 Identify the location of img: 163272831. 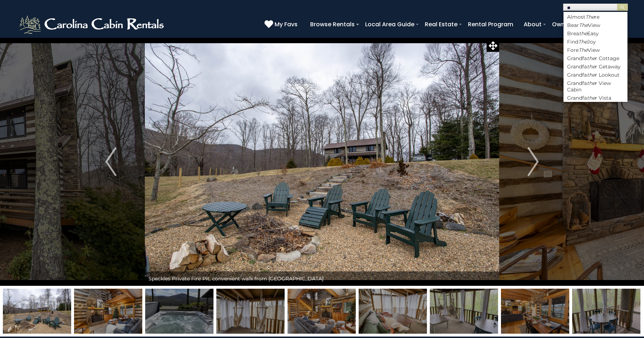
(535, 311).